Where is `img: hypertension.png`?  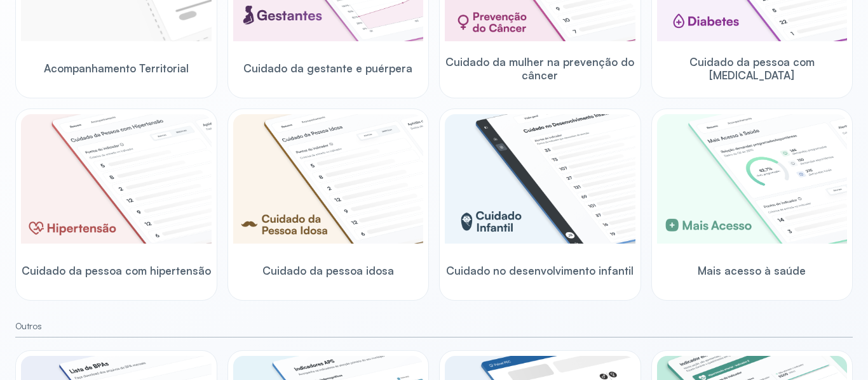
img: hypertension.png is located at coordinates (116, 179).